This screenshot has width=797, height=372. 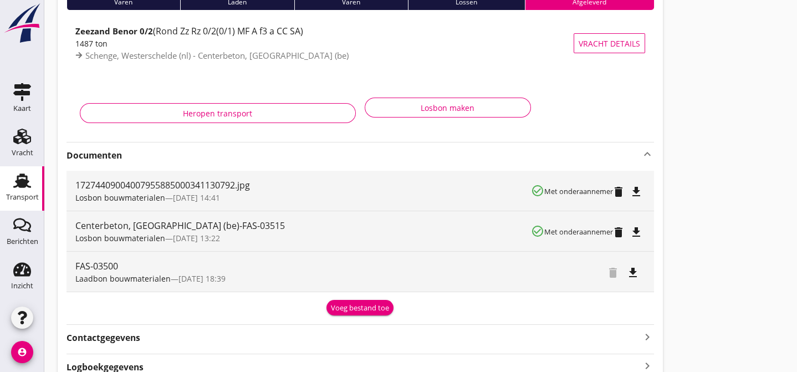 What do you see at coordinates (22, 285) in the screenshot?
I see `div: Inzicht` at bounding box center [22, 285].